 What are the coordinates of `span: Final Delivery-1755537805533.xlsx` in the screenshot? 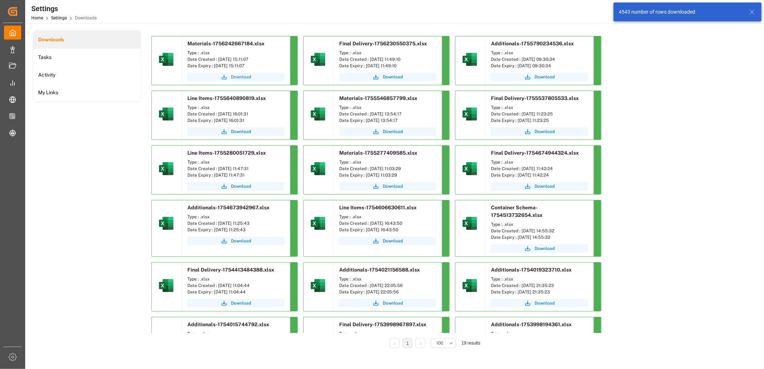 It's located at (535, 98).